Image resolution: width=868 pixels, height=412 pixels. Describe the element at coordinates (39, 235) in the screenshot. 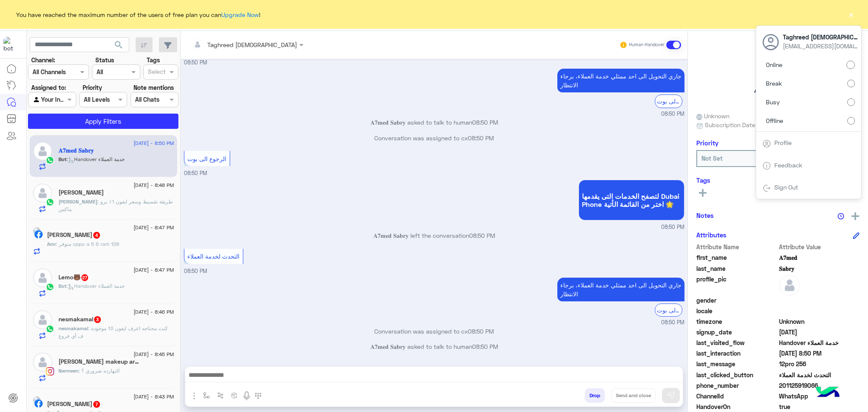

I see `img: Facebook` at that location.